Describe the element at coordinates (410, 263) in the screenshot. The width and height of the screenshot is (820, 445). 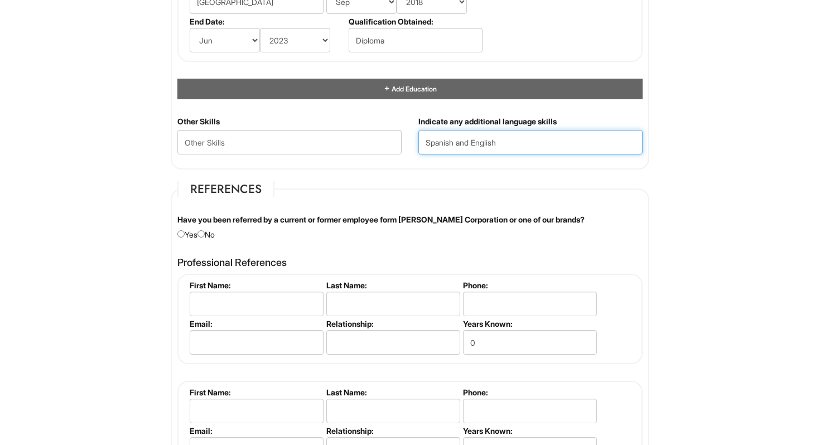
I see `h4: Professional References` at that location.